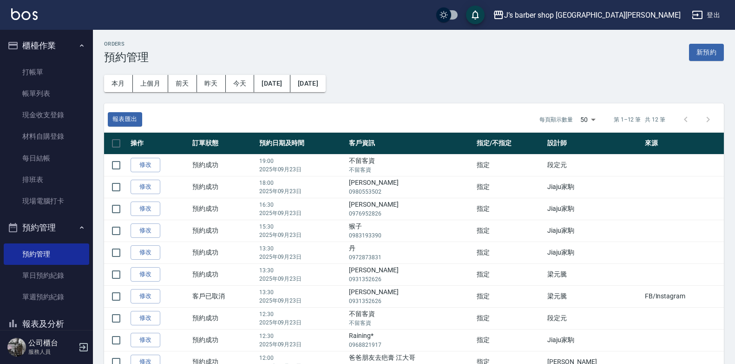 The height and width of the screenshot is (364, 735). I want to click on p: 16:30, so click(302, 205).